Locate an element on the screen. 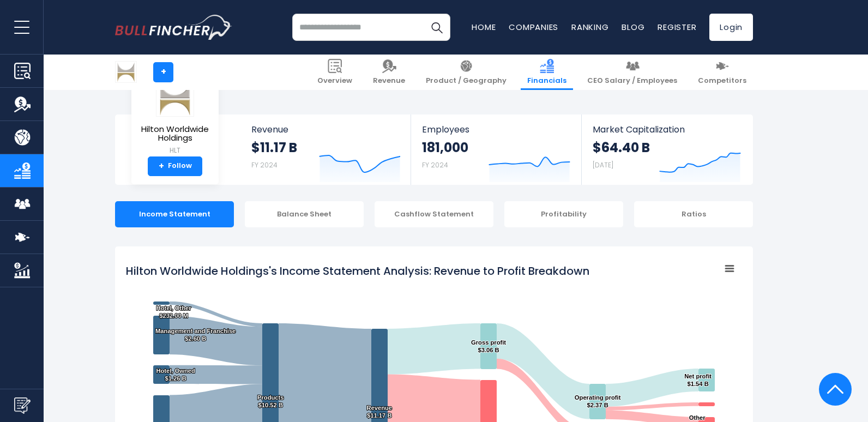  span: Market Capitalization is located at coordinates (667, 129).